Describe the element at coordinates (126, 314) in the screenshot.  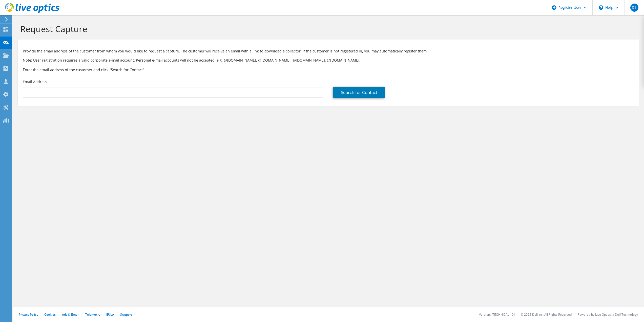
I see `a: Support` at that location.